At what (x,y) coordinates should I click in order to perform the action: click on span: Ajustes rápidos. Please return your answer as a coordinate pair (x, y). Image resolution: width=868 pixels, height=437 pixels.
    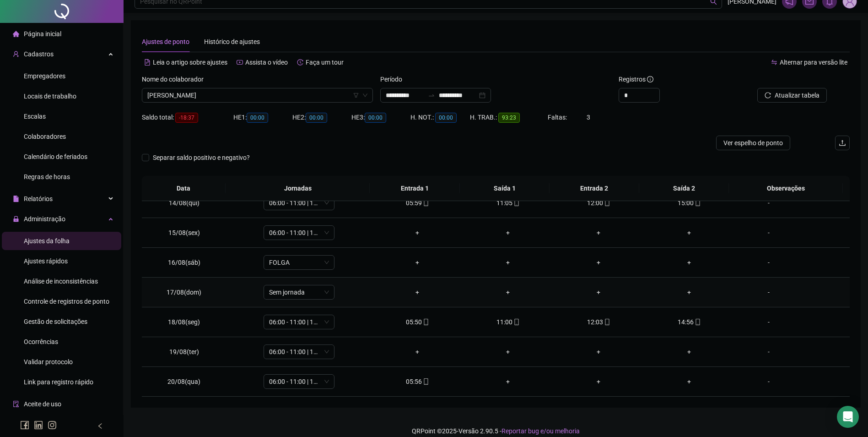
    Looking at the image, I should click on (46, 261).